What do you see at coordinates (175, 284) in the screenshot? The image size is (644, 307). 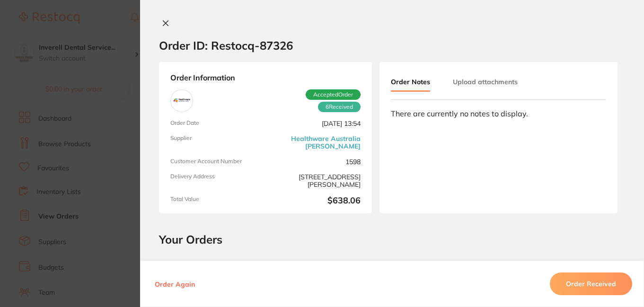 I see `button: Order Again` at bounding box center [175, 284].